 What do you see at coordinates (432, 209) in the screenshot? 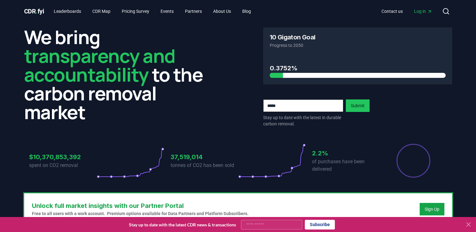
I see `a: Sign Up` at bounding box center [432, 209].